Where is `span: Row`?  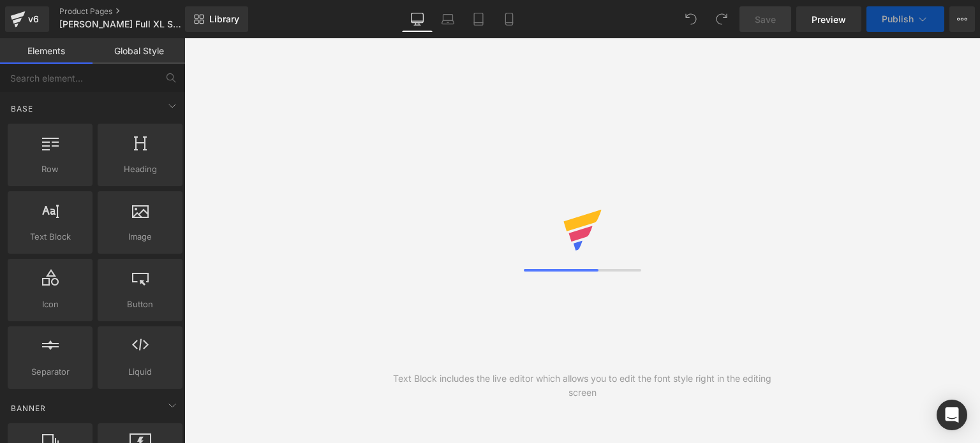 span: Row is located at coordinates (50, 169).